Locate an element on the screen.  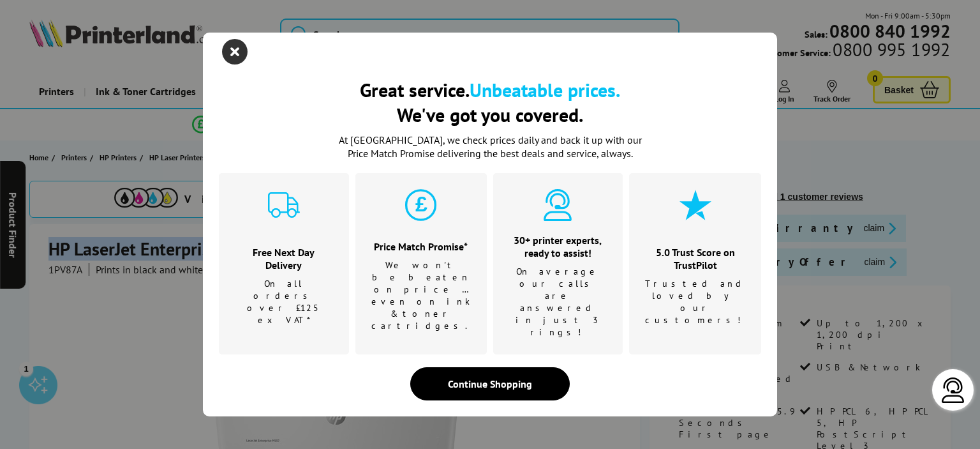
p: Trusted and loved by our customers! is located at coordinates (695, 302).